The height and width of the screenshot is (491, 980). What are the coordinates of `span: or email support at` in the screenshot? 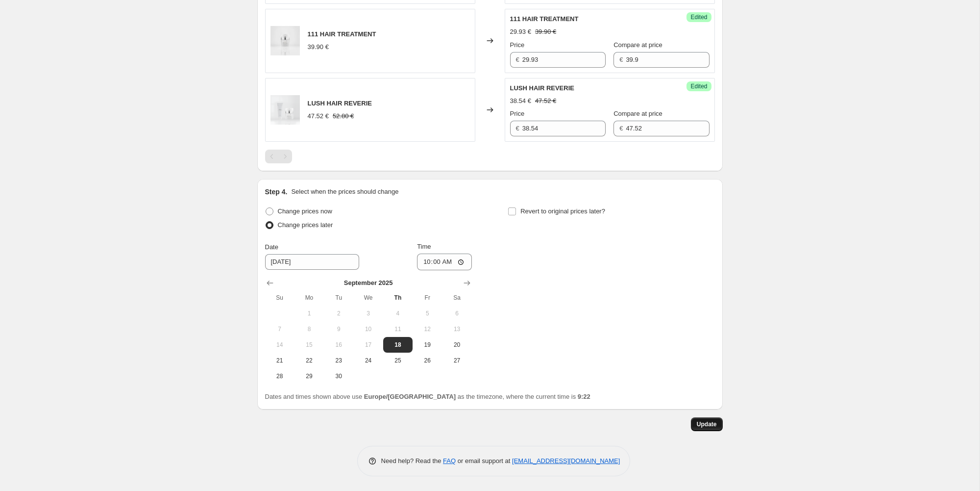 It's located at (484, 460).